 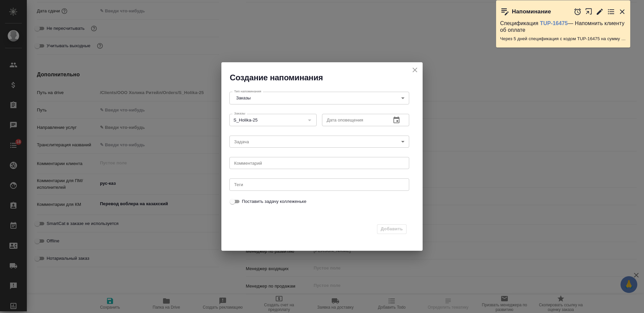 What do you see at coordinates (600, 12) in the screenshot?
I see `button: Редактировать` at bounding box center [600, 12].